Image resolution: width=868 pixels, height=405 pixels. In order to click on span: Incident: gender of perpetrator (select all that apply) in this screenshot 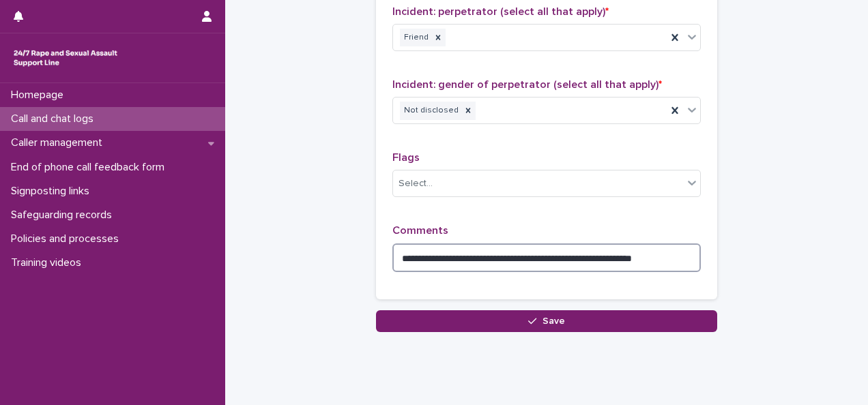, I will do `click(527, 84)`.